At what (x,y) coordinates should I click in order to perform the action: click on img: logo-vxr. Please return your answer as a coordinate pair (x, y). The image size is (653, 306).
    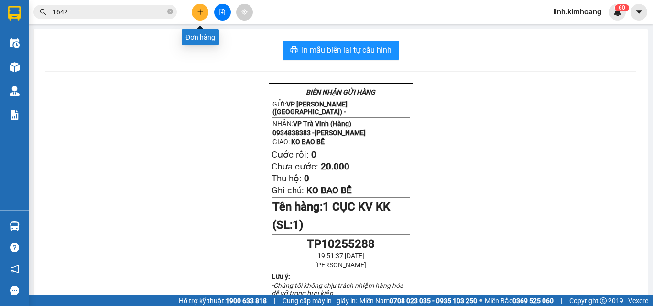
    Looking at the image, I should click on (14, 13).